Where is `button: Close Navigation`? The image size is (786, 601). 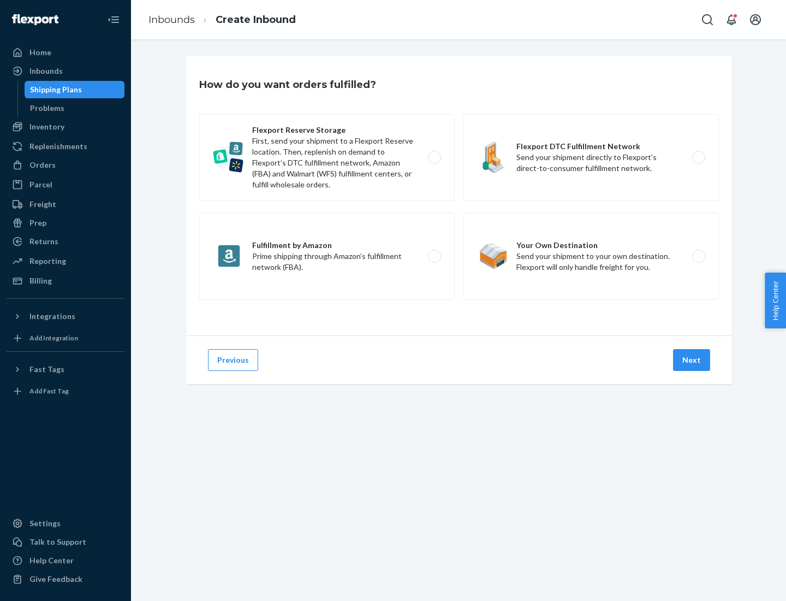 button: Close Navigation is located at coordinates (114, 20).